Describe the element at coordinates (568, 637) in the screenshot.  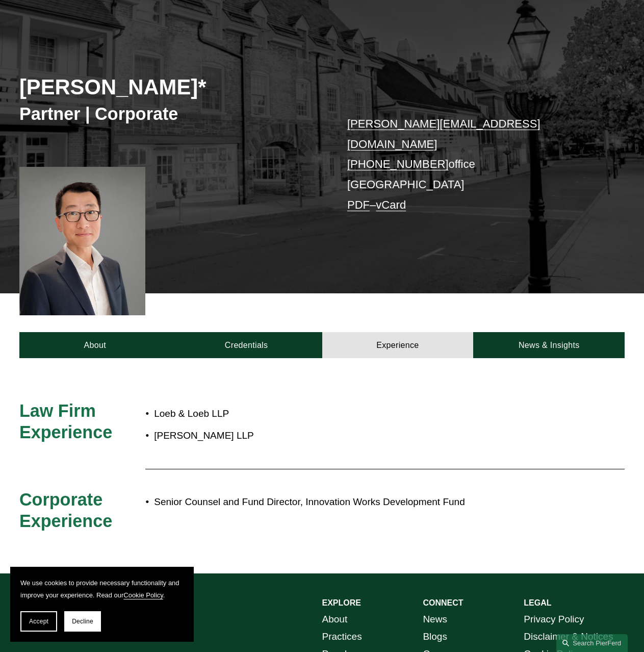
I see `a: Disclaimer & Notices` at that location.